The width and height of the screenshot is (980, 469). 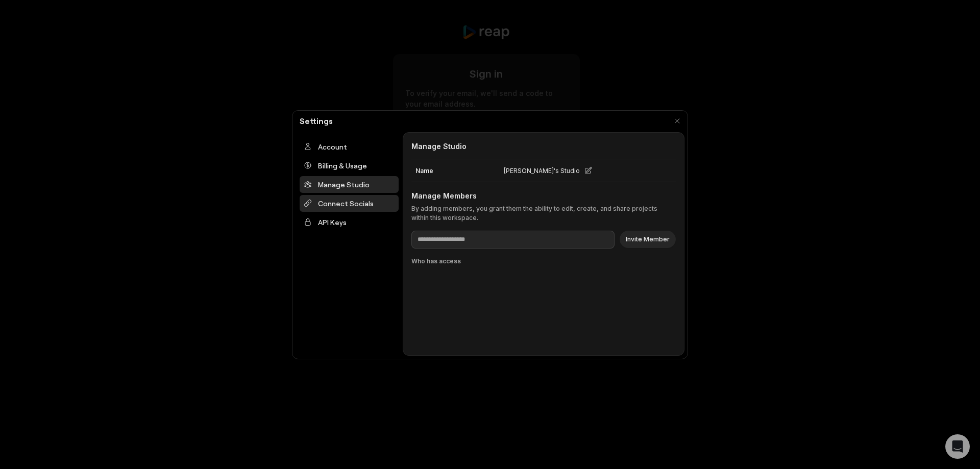 What do you see at coordinates (648, 239) in the screenshot?
I see `button: Invite Member` at bounding box center [648, 239].